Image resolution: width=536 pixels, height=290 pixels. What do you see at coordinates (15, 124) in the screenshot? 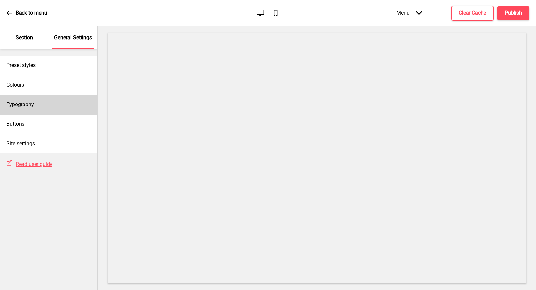
I see `h4: Buttons` at bounding box center [15, 124].